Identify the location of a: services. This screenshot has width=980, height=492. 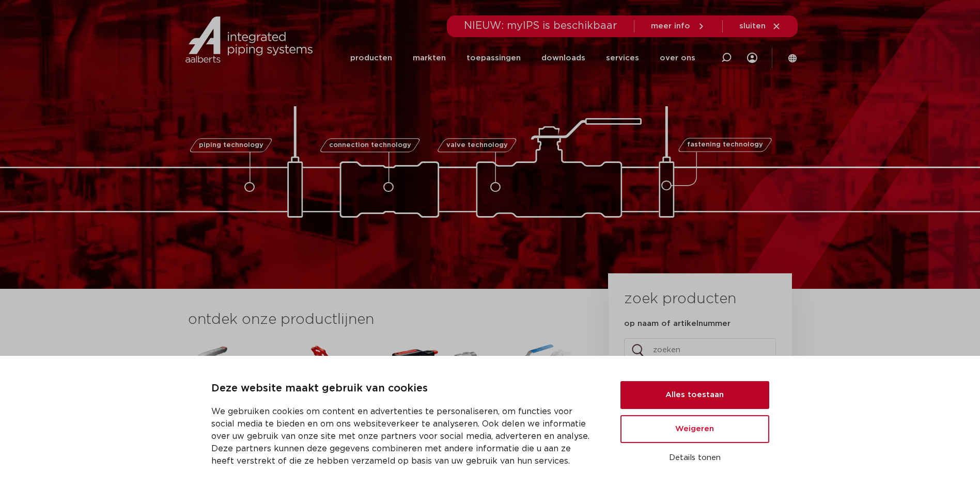
(622, 58).